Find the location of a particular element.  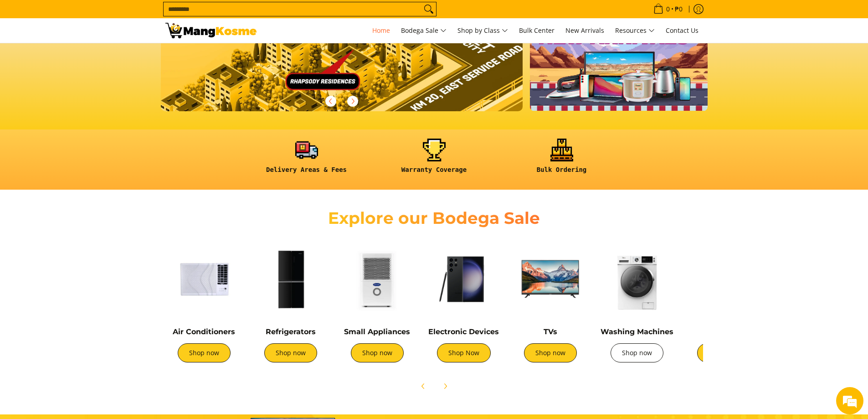

a: <h6><strong>Delivery Areas & Fees</strong></h6> is located at coordinates (306, 160).